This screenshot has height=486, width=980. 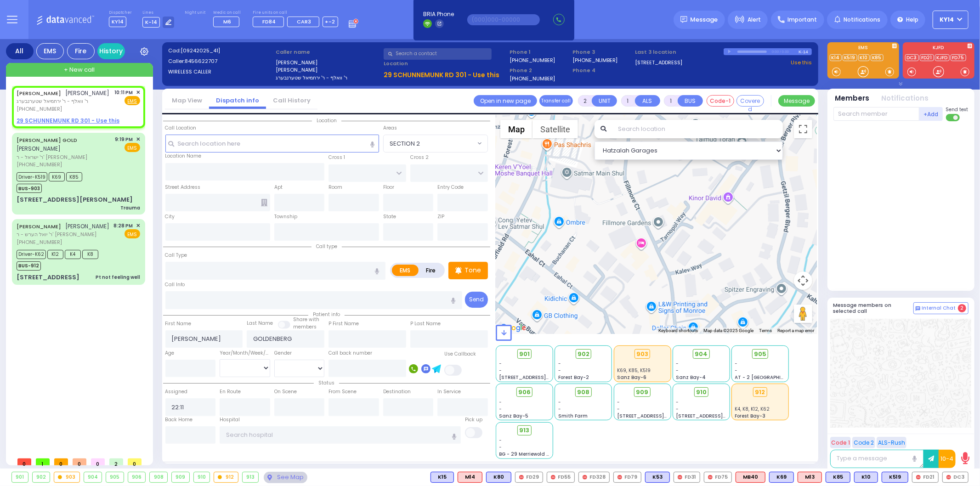 I want to click on span: K8, so click(x=90, y=254).